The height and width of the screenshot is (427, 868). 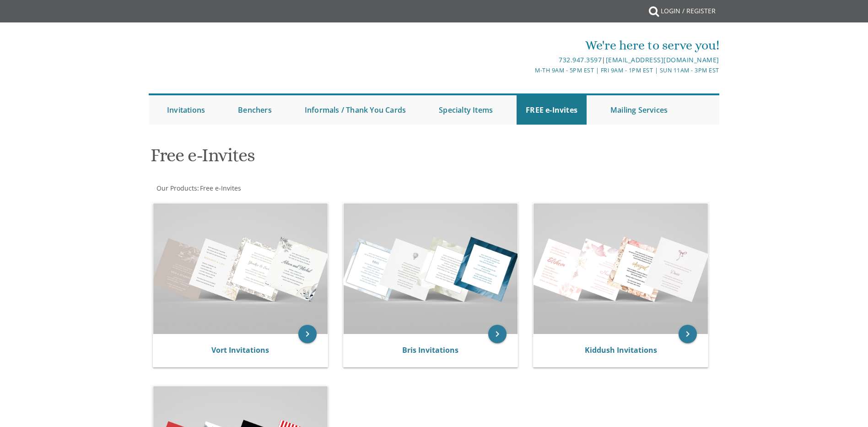 I want to click on a: Our Products, so click(x=176, y=188).